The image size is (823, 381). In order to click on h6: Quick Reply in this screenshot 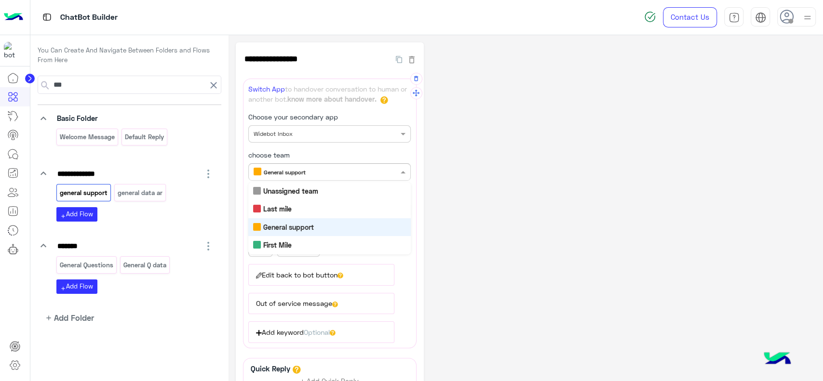, I will do `click(270, 369)`.